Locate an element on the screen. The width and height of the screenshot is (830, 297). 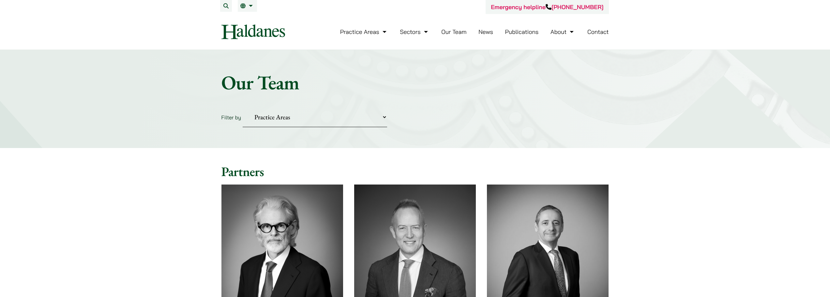
a: About is located at coordinates (563, 32).